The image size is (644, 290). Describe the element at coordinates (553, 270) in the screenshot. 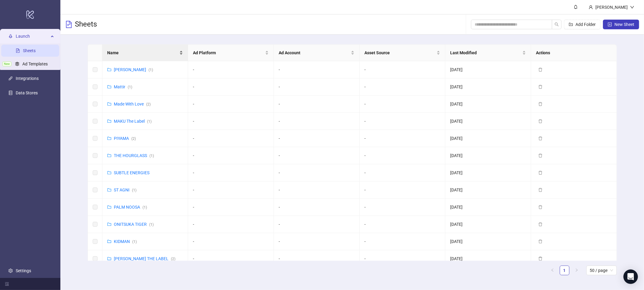

I see `li: Previous Page` at that location.